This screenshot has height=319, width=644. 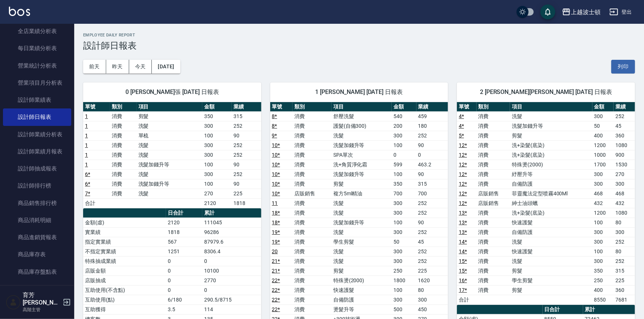 What do you see at coordinates (603, 145) in the screenshot?
I see `td: 1200` at bounding box center [603, 145].